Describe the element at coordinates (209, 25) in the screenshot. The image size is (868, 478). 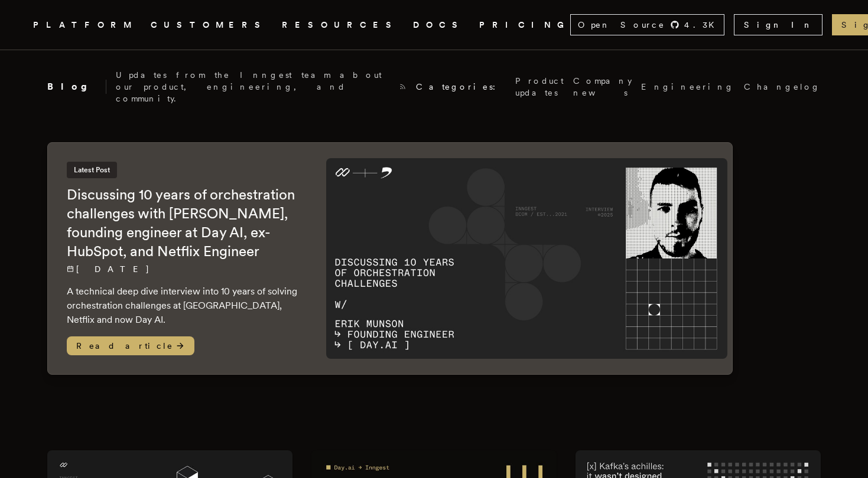
I see `a: CUSTOMERS` at that location.